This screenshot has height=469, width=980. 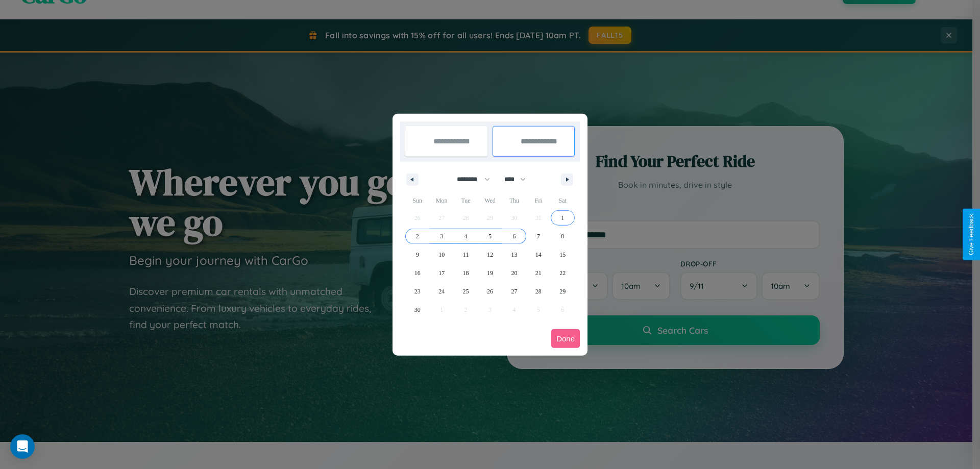 What do you see at coordinates (490, 236) in the screenshot?
I see `button: 5` at bounding box center [490, 236].